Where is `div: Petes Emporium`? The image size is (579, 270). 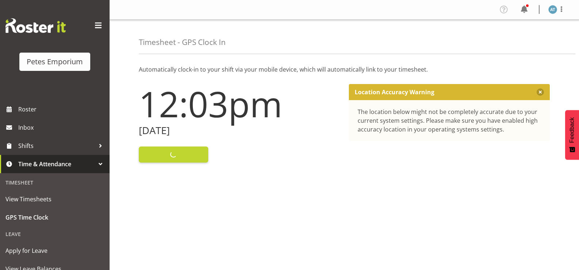
div: Petes Emporium is located at coordinates (55, 62).